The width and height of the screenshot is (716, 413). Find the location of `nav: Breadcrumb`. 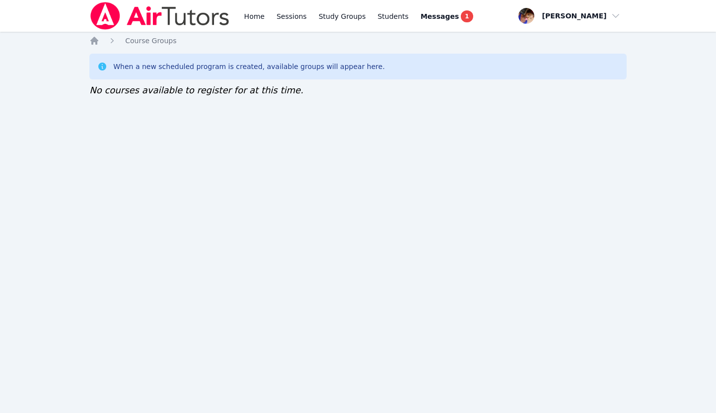

nav: Breadcrumb is located at coordinates (358, 41).